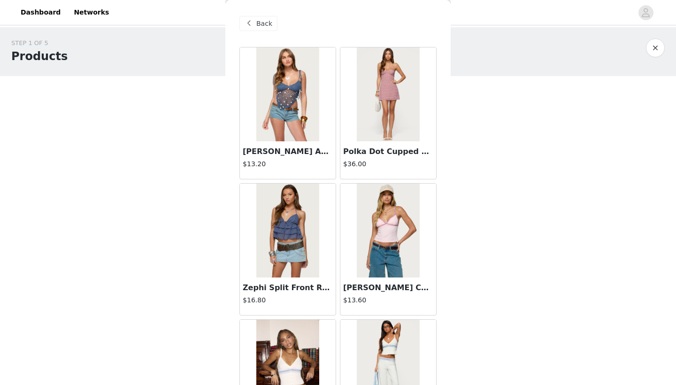  Describe the element at coordinates (39, 43) in the screenshot. I see `div: STEP 1 OF 5` at that location.